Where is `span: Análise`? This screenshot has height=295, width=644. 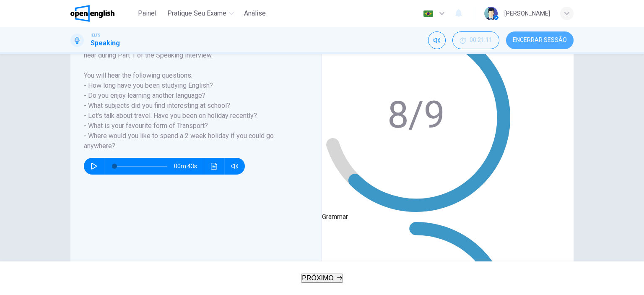 span: Análise is located at coordinates (255, 14).